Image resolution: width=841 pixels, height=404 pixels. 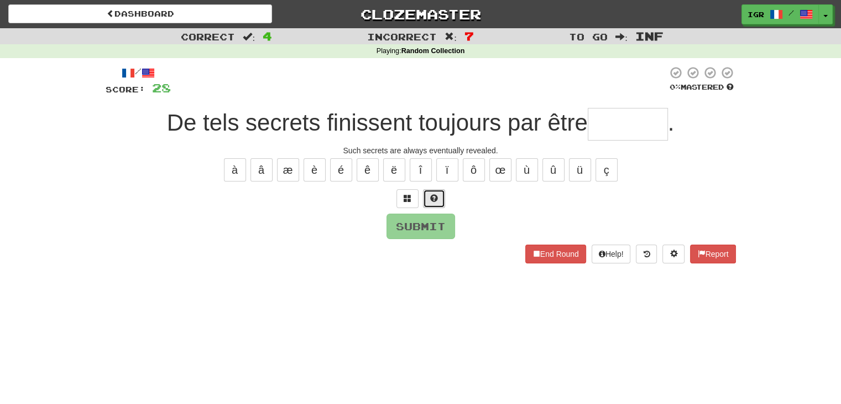 What do you see at coordinates (402, 36) in the screenshot?
I see `span: Incorrect` at bounding box center [402, 36].